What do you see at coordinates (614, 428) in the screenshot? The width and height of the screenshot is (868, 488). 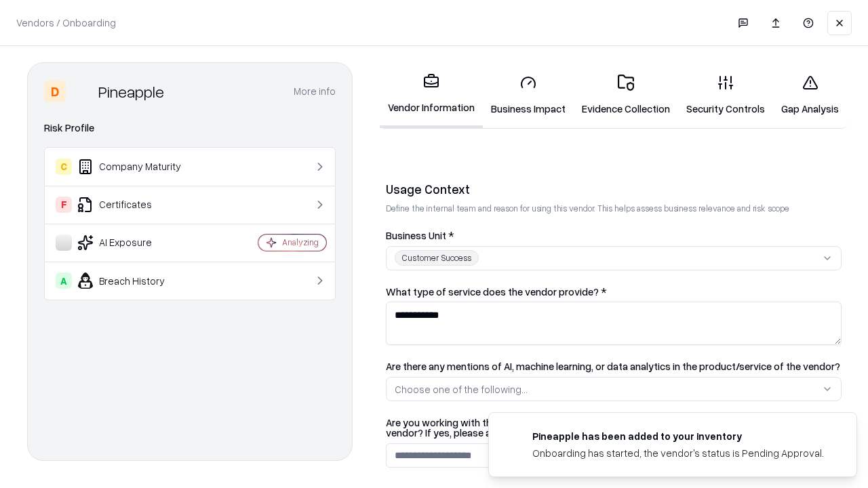 I see `label: Are you working with the Bausch and Lomb procurement/legal to get the contract in place with the ...` at bounding box center [614, 428].